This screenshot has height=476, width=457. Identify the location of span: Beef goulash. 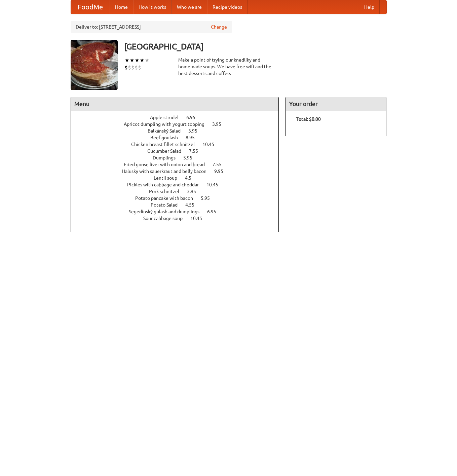
(167, 138).